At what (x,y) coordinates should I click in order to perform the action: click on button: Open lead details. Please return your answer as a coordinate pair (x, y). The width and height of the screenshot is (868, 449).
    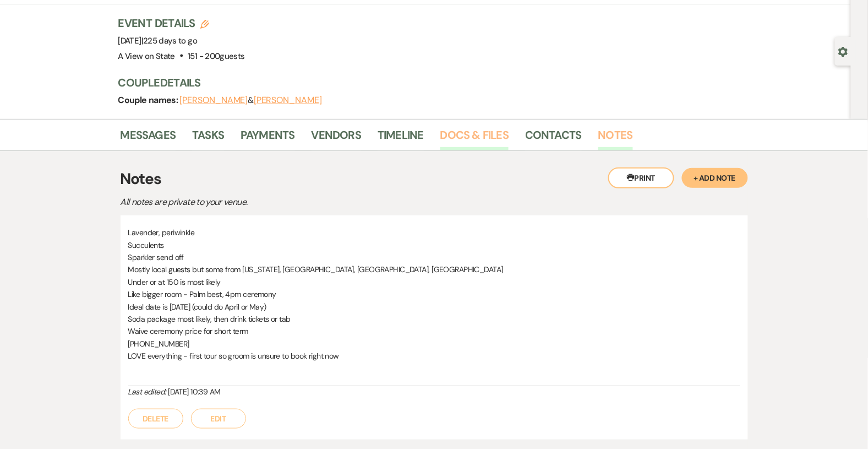
    Looking at the image, I should click on (843, 50).